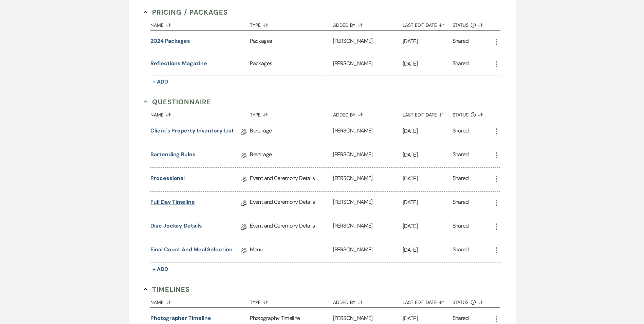 The image size is (644, 324). I want to click on button: Timelines, so click(167, 289).